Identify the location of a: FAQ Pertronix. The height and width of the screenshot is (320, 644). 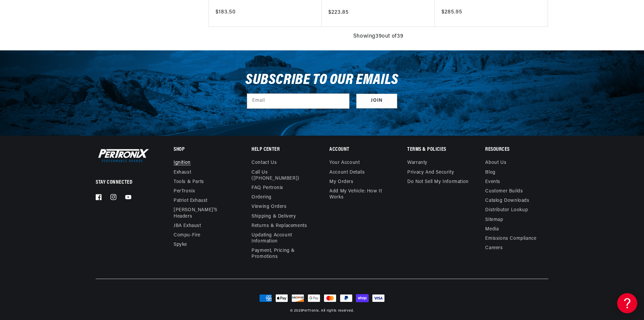
(267, 188).